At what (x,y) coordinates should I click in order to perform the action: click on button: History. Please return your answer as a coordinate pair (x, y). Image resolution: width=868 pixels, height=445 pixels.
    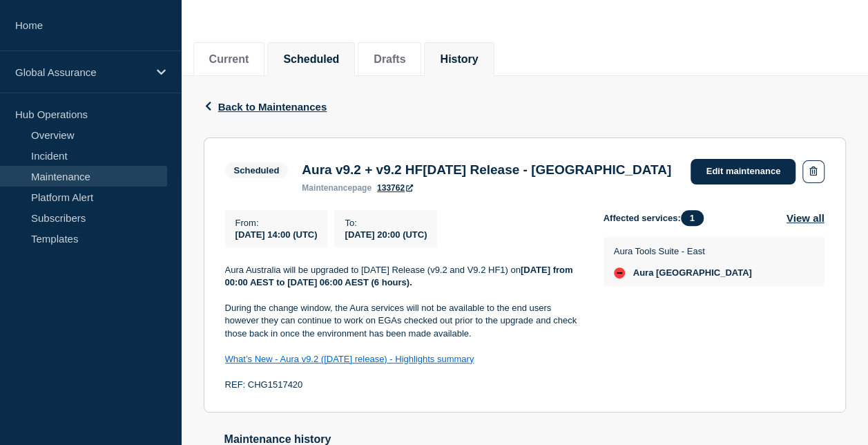
    Looking at the image, I should click on (459, 60).